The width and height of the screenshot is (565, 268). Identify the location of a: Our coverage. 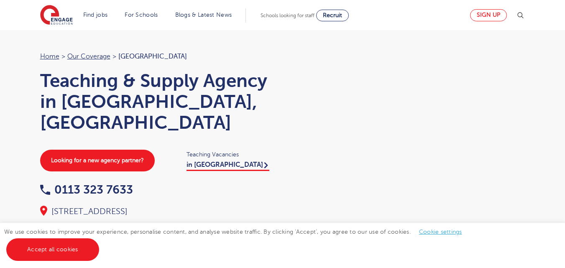
(89, 56).